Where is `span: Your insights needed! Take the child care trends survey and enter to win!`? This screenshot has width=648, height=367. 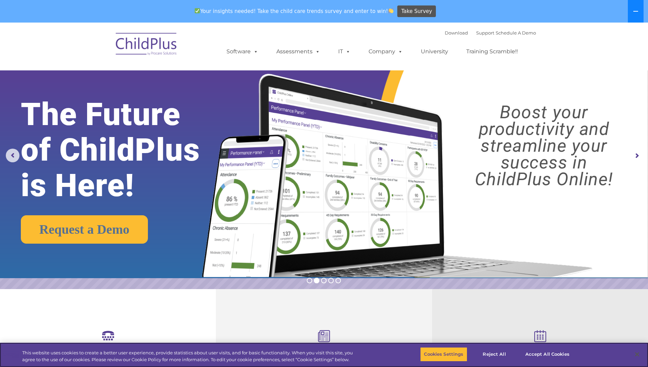 span: Your insights needed! Take the child care trends survey and enter to win! is located at coordinates (294, 11).